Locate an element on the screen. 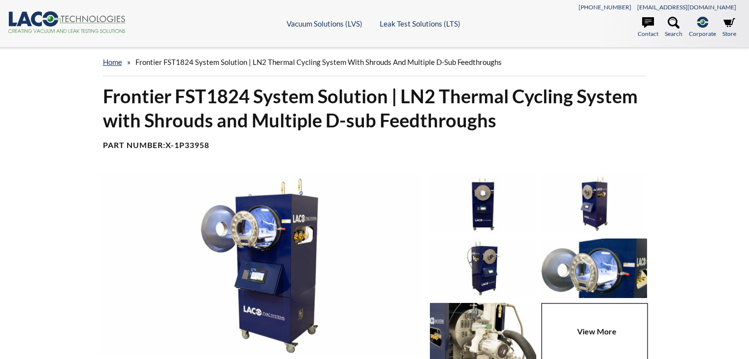 This screenshot has width=749, height=359. img: Custom Solution | Standard Cylindrical TVAC with LN2 Shrouds to -150° C, front view is located at coordinates (483, 204).